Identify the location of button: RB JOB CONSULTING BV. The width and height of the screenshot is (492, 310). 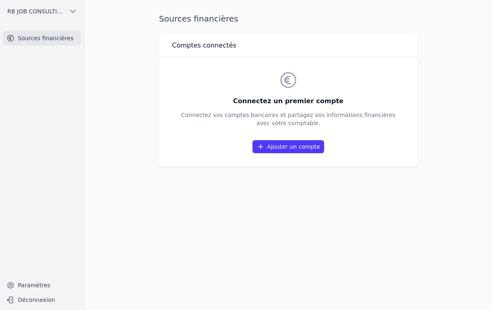
(42, 11).